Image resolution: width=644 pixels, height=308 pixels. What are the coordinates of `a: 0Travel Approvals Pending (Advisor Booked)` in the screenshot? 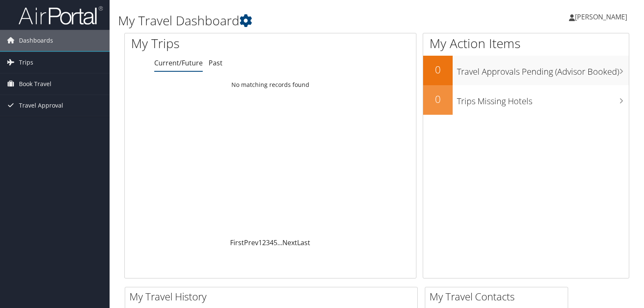 It's located at (526, 70).